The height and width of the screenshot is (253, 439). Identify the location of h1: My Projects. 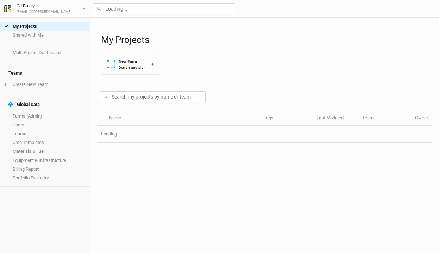
(266, 40).